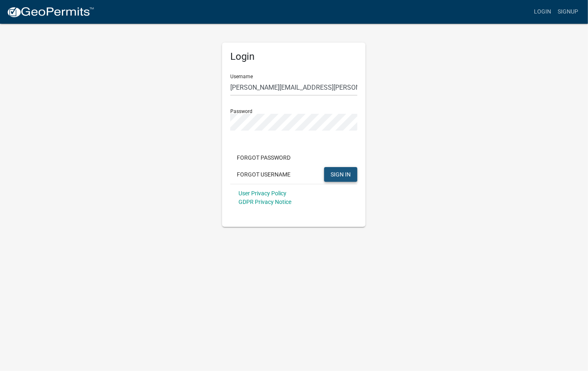 The image size is (588, 371). I want to click on button: SIGN IN, so click(341, 174).